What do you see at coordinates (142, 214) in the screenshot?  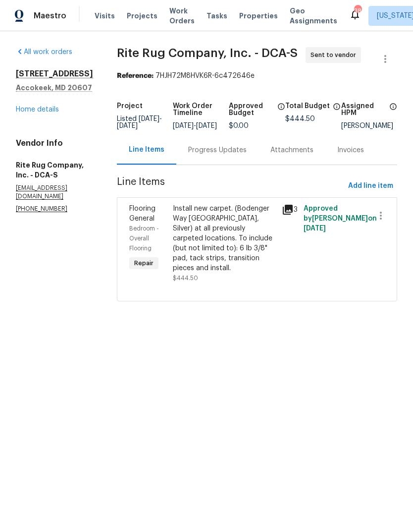 I see `span: Flooring General` at bounding box center [142, 214].